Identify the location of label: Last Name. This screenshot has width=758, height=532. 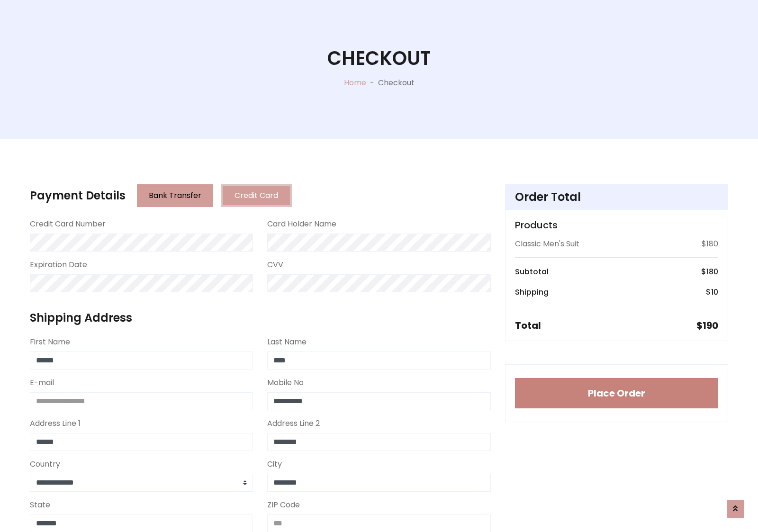
(287, 342).